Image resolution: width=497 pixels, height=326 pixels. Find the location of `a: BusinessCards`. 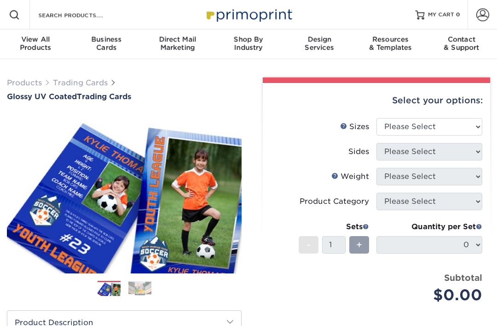

a: BusinessCards is located at coordinates (106, 44).